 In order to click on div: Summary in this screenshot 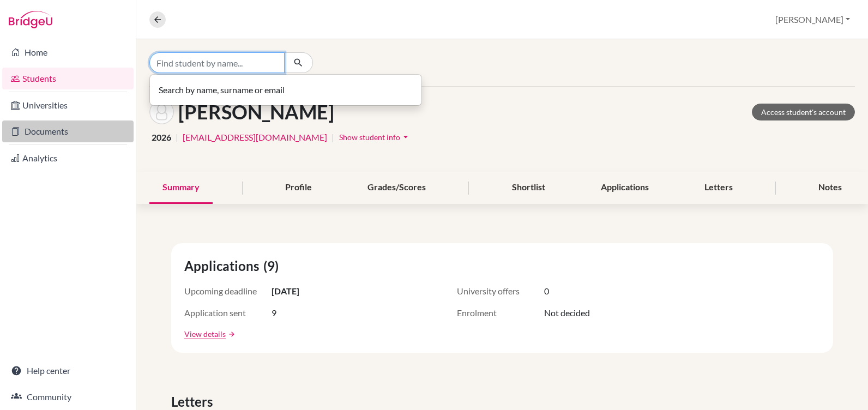, I will do `click(181, 188)`.